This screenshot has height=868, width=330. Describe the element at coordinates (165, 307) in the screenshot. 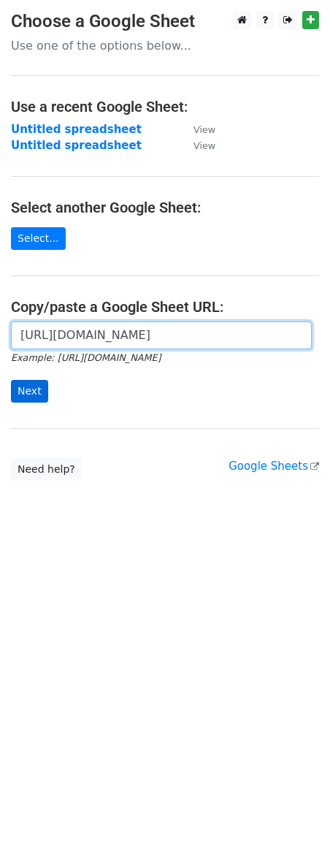

I see `h4: Copy/paste a Google Sheet URL:` at that location.